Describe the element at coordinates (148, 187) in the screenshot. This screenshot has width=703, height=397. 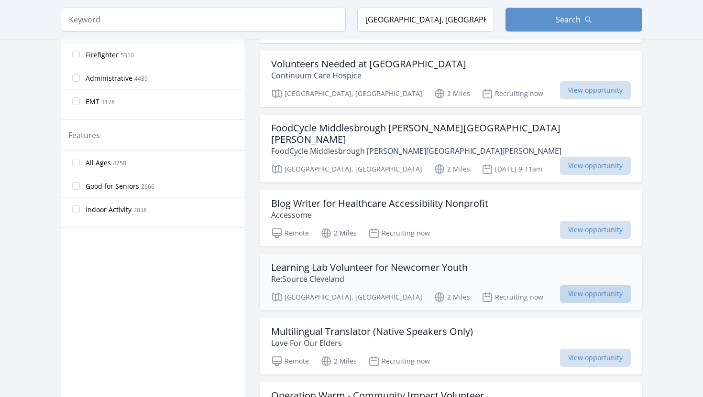
I see `span: 2666` at that location.